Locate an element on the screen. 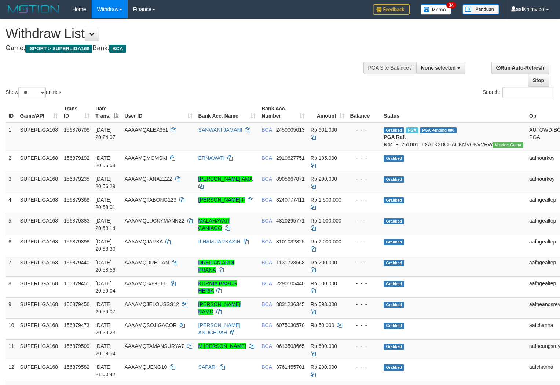 The width and height of the screenshot is (560, 385). span: 156879473 is located at coordinates (77, 326).